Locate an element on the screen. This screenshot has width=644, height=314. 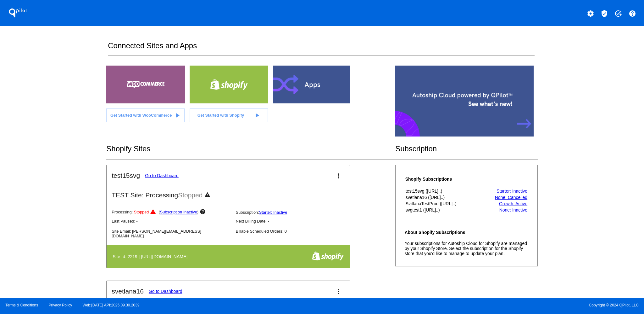
h2: Subscription is located at coordinates (466, 149).